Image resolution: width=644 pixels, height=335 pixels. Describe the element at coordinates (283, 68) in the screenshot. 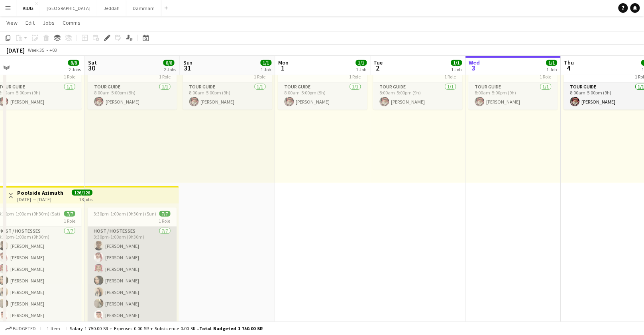

I see `span: 1` at that location.